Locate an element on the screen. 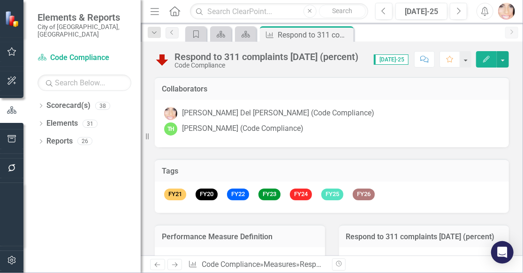 The width and height of the screenshot is (523, 273). span: FY22 is located at coordinates (238, 194).